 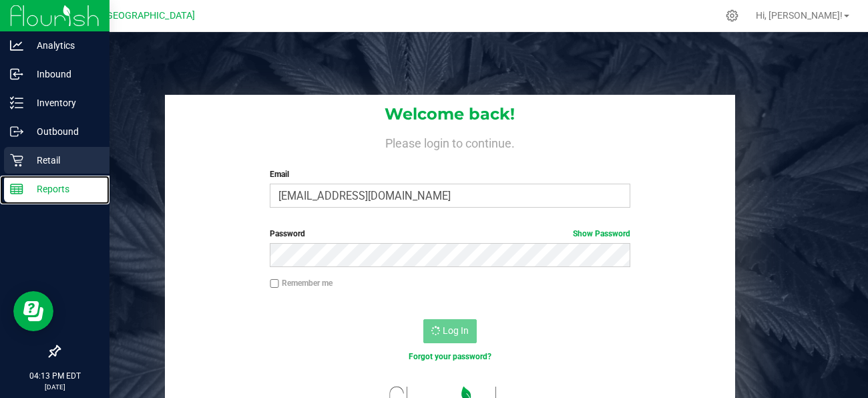 What do you see at coordinates (732, 16) in the screenshot?
I see `div: Manage settings` at bounding box center [732, 16].